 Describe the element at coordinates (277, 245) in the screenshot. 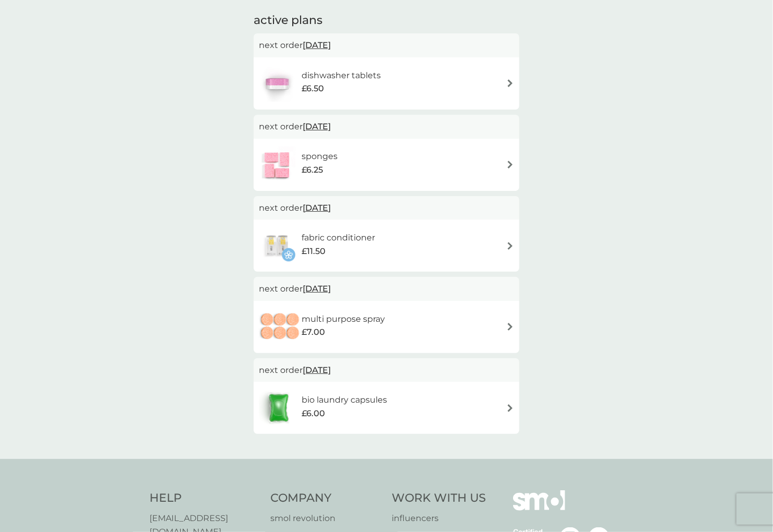

I see `img: fabric conditioner` at that location.